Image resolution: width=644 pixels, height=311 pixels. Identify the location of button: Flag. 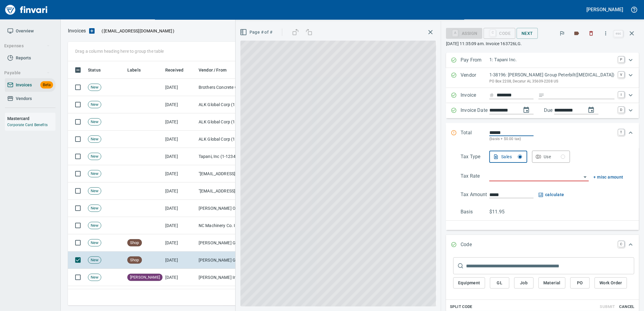
(563, 33).